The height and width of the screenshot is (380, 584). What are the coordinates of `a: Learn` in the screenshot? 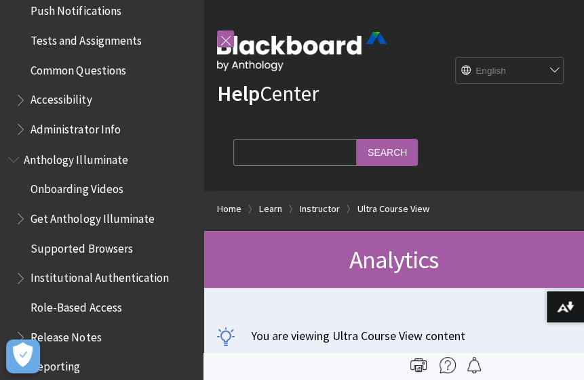 It's located at (270, 209).